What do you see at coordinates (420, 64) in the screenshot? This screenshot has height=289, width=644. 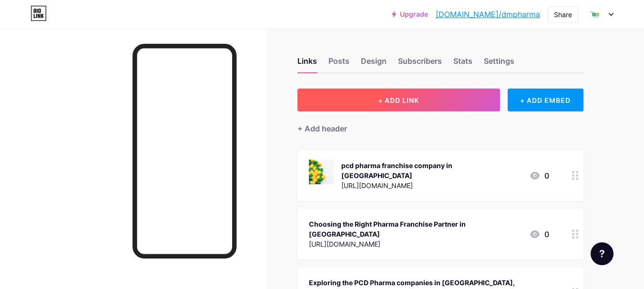 I see `div: Subscribers` at bounding box center [420, 64].